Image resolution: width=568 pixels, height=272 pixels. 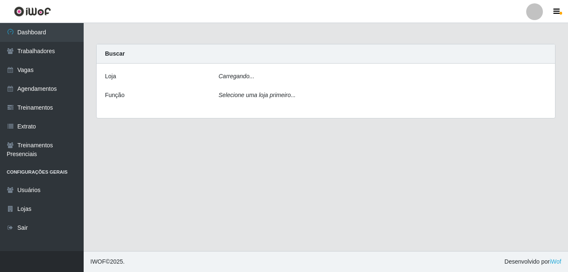 I want to click on strong: Buscar, so click(x=115, y=54).